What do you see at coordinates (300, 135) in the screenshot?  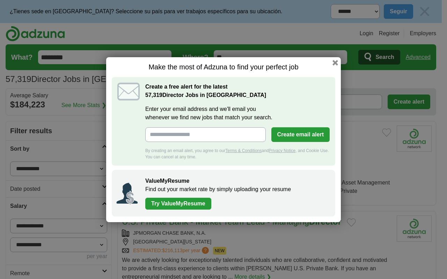 I see `button: Create email alert` at bounding box center [300, 135].